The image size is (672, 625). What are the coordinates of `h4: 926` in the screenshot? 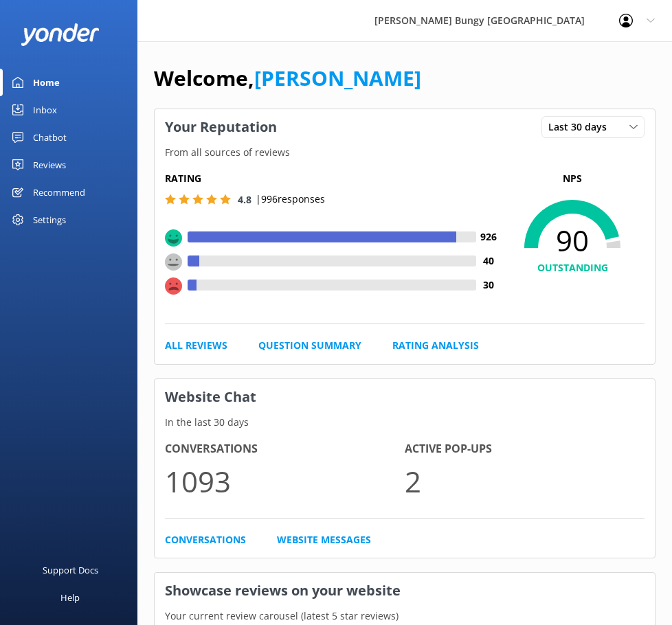 It's located at (488, 237).